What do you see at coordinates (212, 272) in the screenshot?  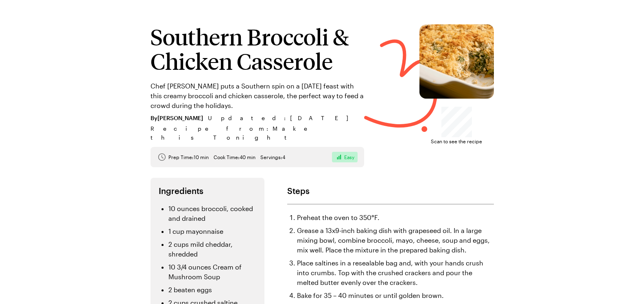 I see `li: 10 3/4 ounces Cream of Mushroom Soup` at bounding box center [212, 272].